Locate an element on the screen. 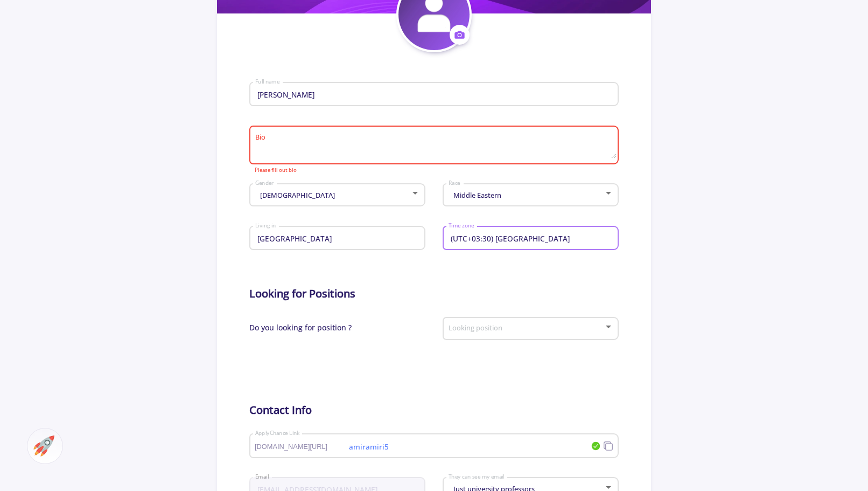 This screenshot has height=491, width=868. h5: Looking for Positions is located at coordinates (434, 293).